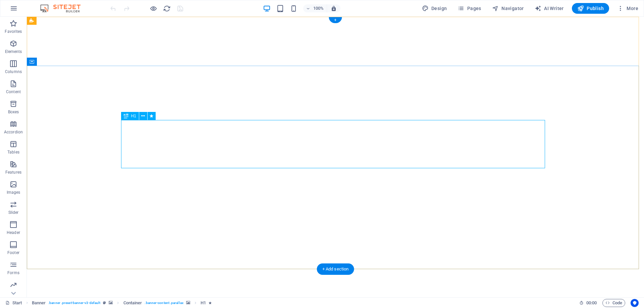 The height and width of the screenshot is (308, 644). What do you see at coordinates (13, 32) in the screenshot?
I see `p: Favorites` at bounding box center [13, 32].